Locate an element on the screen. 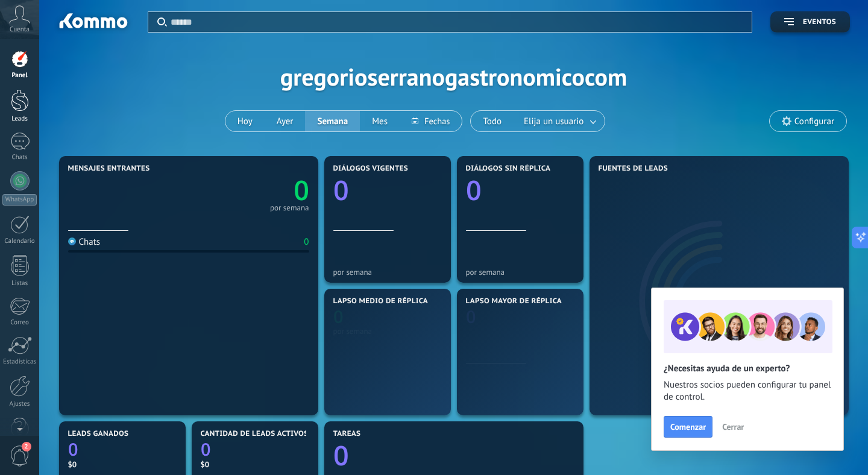 The image size is (868, 475). span: Lapso medio de réplica is located at coordinates (381, 302).